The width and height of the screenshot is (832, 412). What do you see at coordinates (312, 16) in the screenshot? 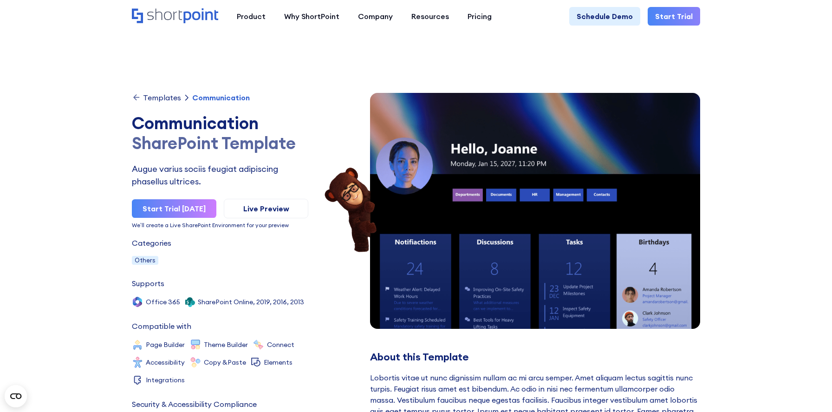
I see `div: Why ShortPoint` at bounding box center [312, 16].